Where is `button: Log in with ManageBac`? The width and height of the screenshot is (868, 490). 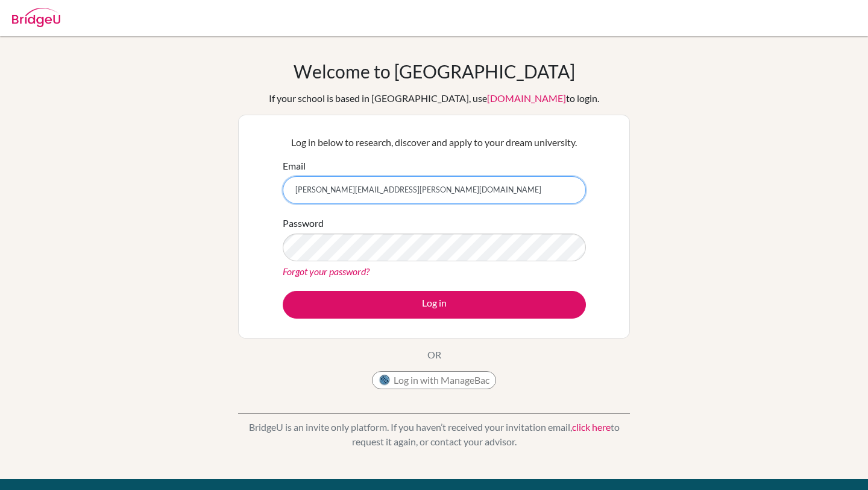 button: Log in with ManageBac is located at coordinates (434, 380).